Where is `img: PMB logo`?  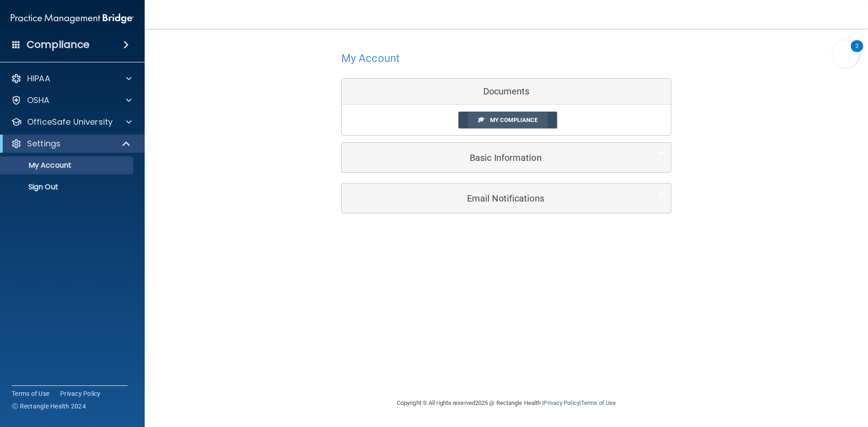
img: PMB logo is located at coordinates (73, 19).